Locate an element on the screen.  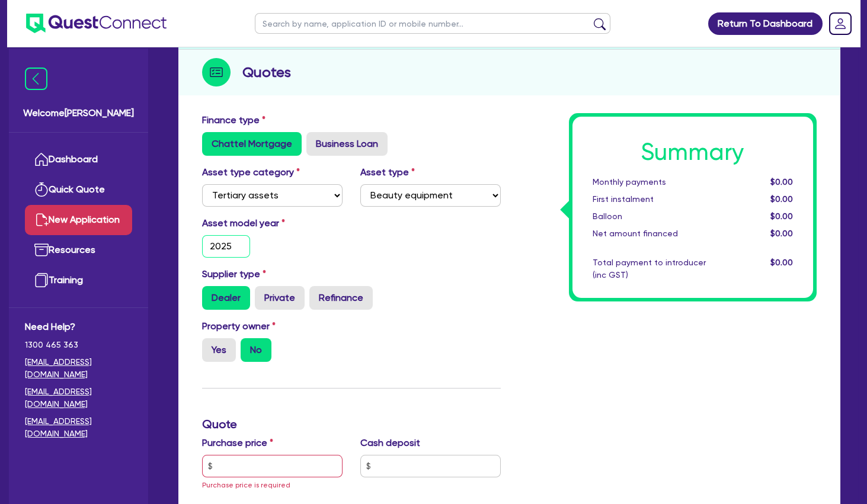
img: step-icon is located at coordinates (216, 72).